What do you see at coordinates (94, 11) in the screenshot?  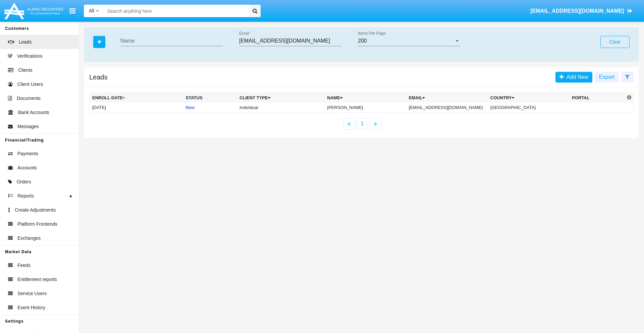 I see `a: All` at bounding box center [94, 11].